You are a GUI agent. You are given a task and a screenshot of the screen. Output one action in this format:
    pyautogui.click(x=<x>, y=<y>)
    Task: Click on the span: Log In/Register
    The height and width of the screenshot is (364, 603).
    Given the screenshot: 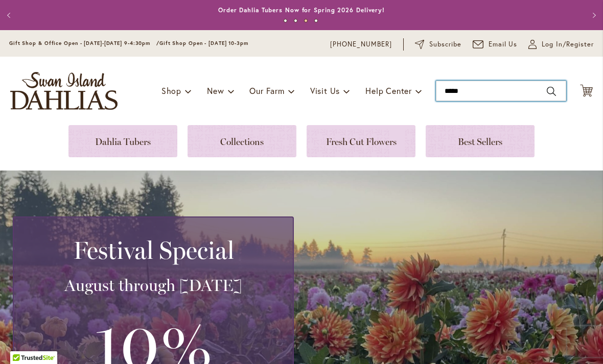 What is the action you would take?
    pyautogui.click(x=567, y=44)
    